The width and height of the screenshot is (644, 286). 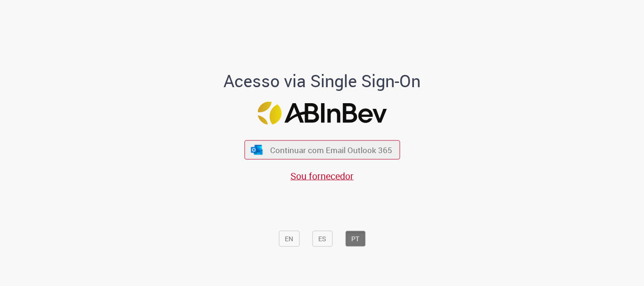 I want to click on a: Sou fornecedor, so click(x=322, y=176).